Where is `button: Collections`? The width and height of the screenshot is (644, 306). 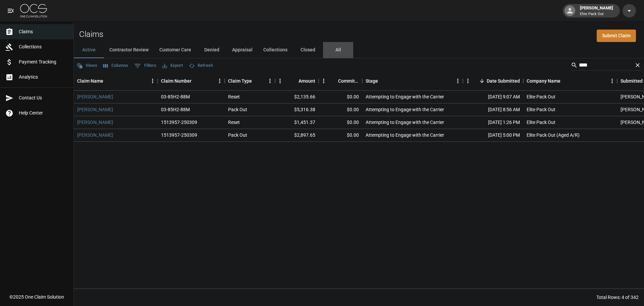 button: Collections is located at coordinates (276, 50).